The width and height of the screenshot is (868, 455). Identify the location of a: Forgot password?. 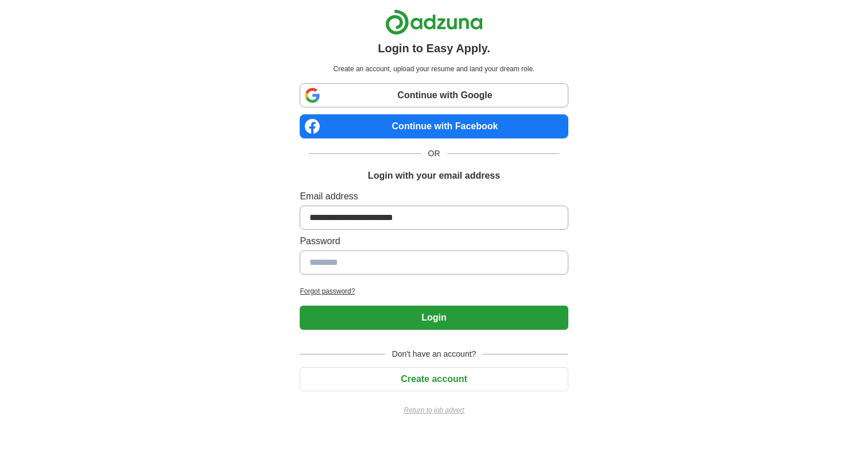
(434, 291).